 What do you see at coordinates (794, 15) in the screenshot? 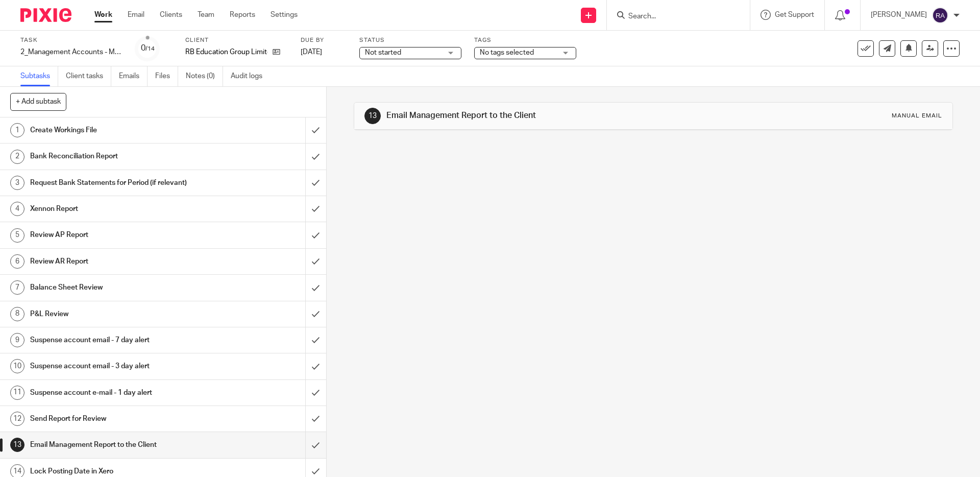
I see `span: Get Support` at bounding box center [794, 15].